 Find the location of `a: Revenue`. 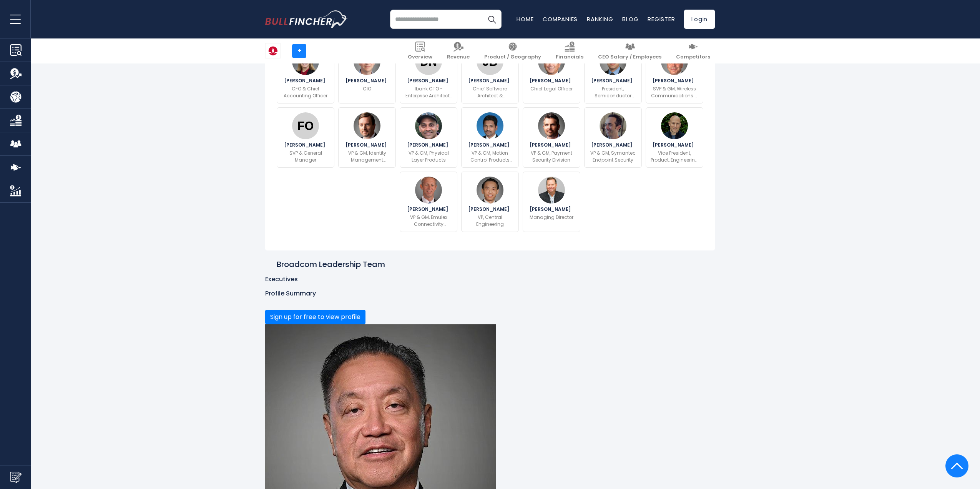

a: Revenue is located at coordinates (458, 50).